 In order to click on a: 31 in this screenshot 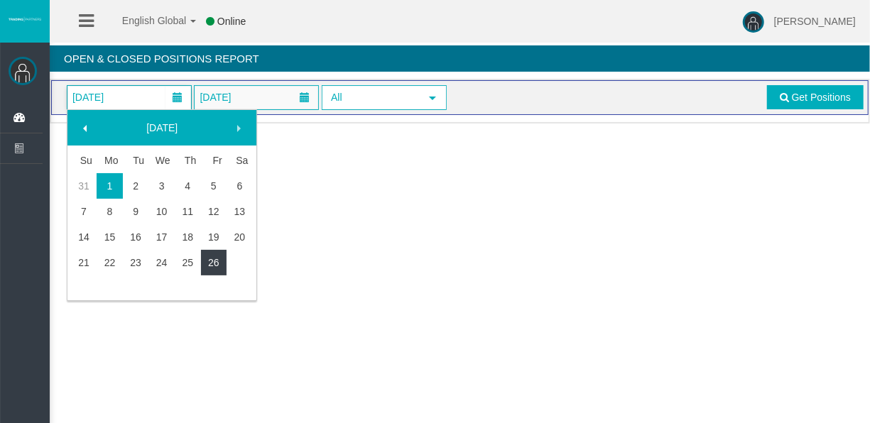, I will do `click(84, 186)`.